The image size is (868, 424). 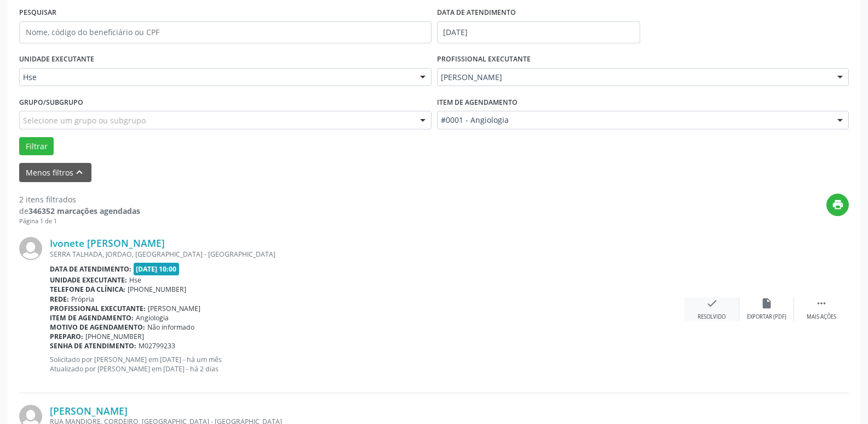 I want to click on b: Profissional executante:, so click(x=97, y=308).